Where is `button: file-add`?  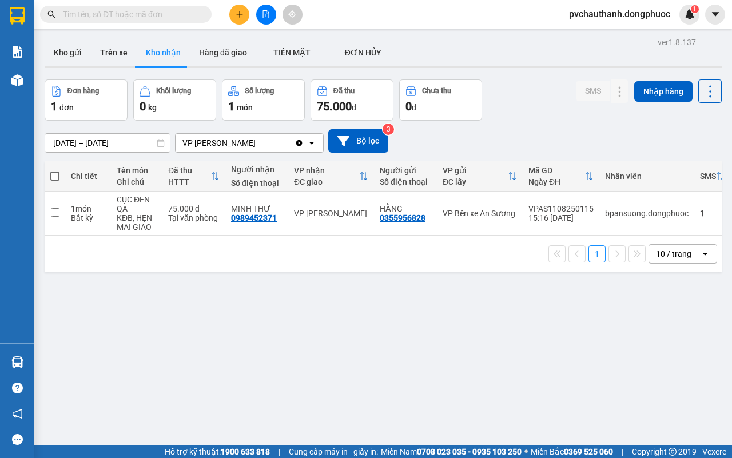
button: file-add is located at coordinates (266, 14).